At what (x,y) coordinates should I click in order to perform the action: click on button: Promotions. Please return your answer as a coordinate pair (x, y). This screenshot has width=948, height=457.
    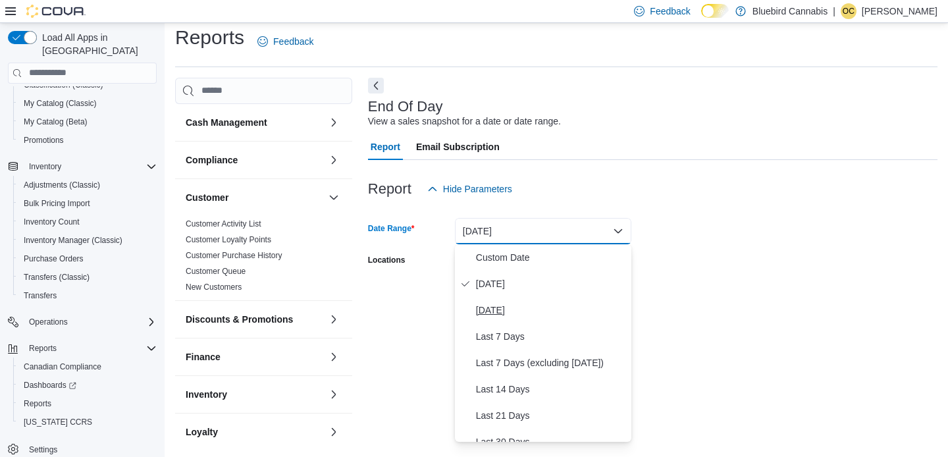
    Looking at the image, I should click on (88, 140).